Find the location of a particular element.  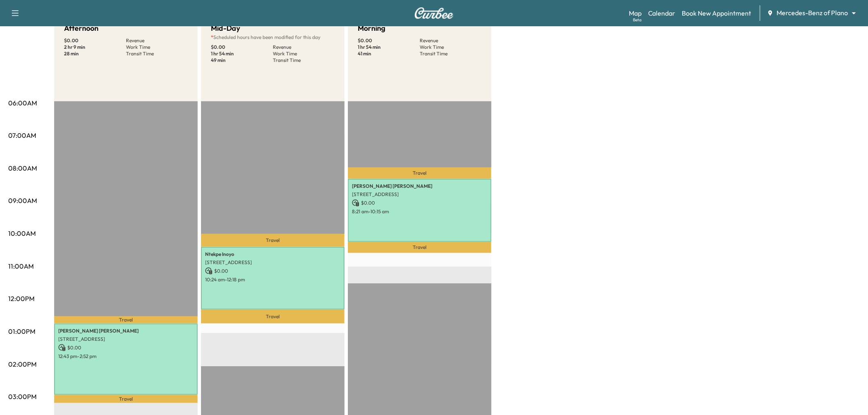

p: Scheduled hours have been modified for this day is located at coordinates (273, 38).